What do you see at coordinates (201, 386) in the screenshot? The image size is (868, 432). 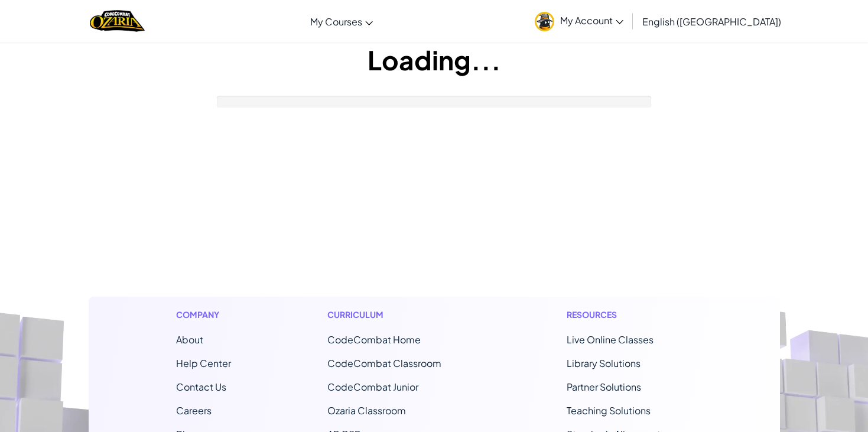 I see `span: Contact Us` at bounding box center [201, 386].